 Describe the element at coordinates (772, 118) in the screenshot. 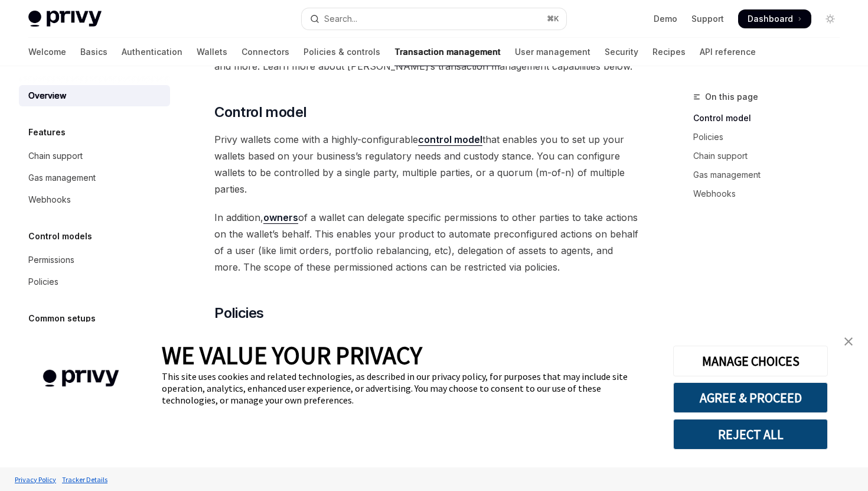

I see `a: Control model` at that location.